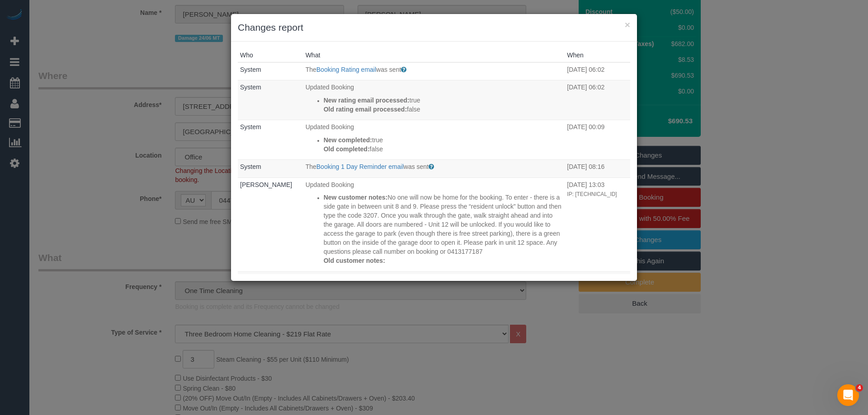 The image size is (868, 415). I want to click on th: When, so click(597, 55).